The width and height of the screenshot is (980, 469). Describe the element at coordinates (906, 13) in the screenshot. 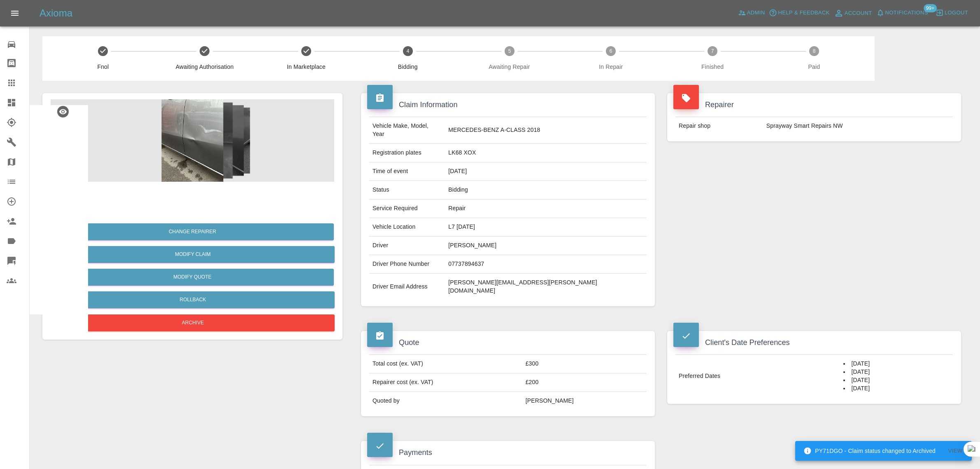

I see `span: Notifications` at that location.